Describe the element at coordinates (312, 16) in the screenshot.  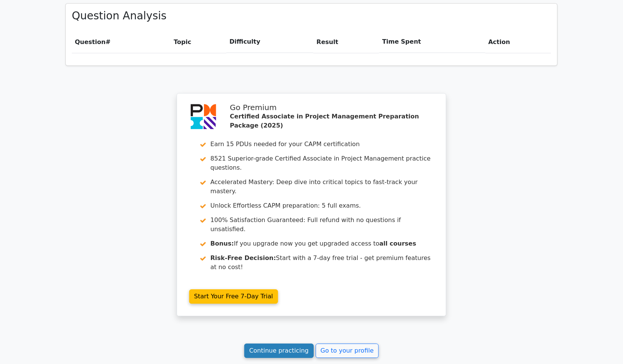
I see `h3: Question Analysis` at that location.